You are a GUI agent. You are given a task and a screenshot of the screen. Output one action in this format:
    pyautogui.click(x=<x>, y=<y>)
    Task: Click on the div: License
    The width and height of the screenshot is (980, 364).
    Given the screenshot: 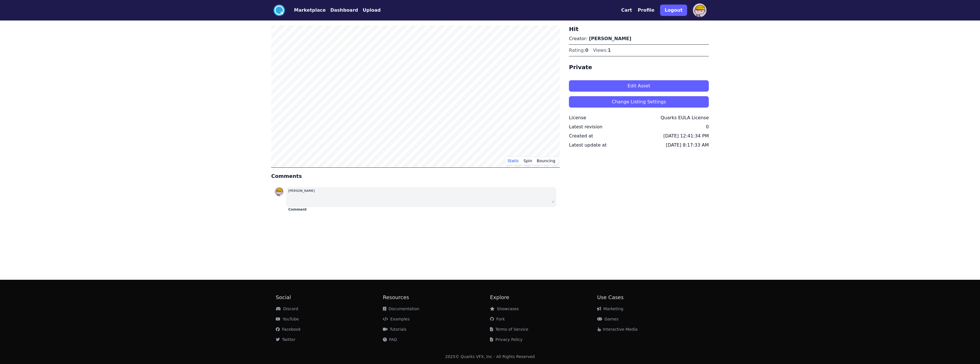 What is the action you would take?
    pyautogui.click(x=577, y=118)
    